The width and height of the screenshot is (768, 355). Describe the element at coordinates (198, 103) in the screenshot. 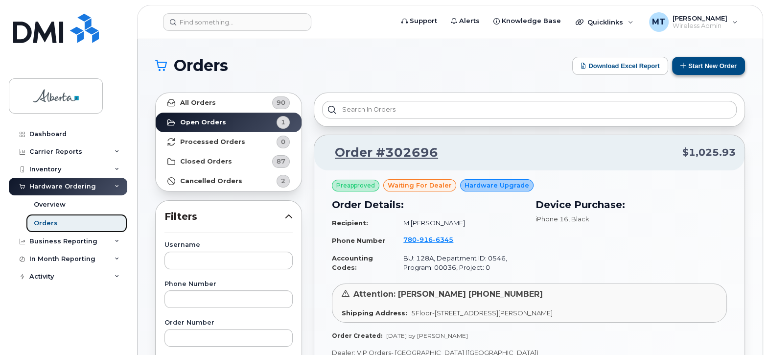

I see `strong: All Orders` at that location.